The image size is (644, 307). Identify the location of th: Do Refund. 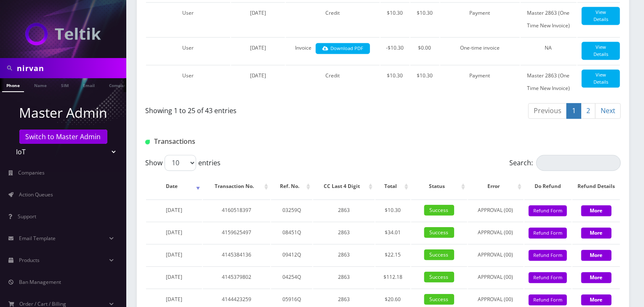
(548, 186).